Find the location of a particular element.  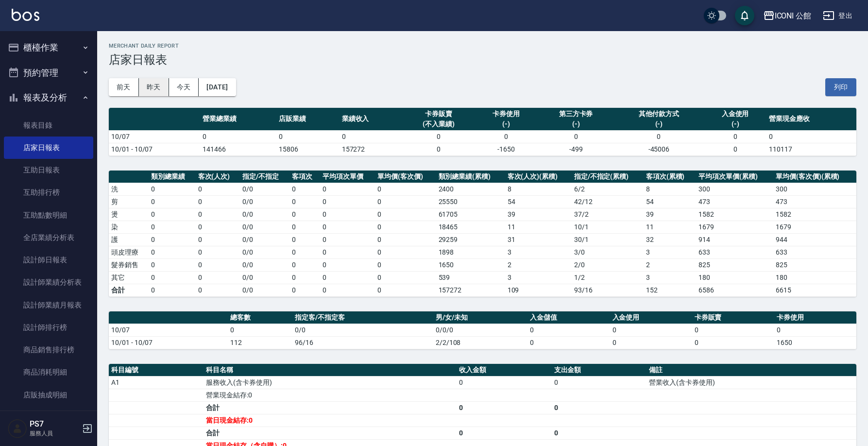

a: 設計師業績分析表 is located at coordinates (48, 282).